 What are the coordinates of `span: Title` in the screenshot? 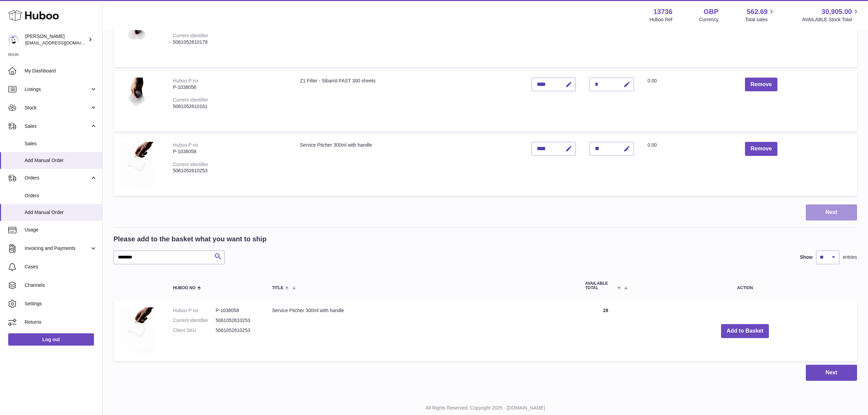 It's located at (277, 288).